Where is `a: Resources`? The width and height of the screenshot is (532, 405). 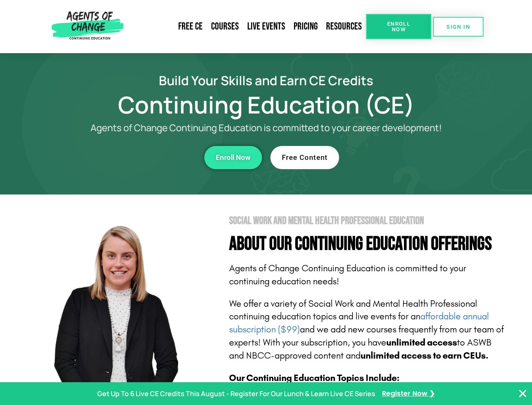
a: Resources is located at coordinates (344, 27).